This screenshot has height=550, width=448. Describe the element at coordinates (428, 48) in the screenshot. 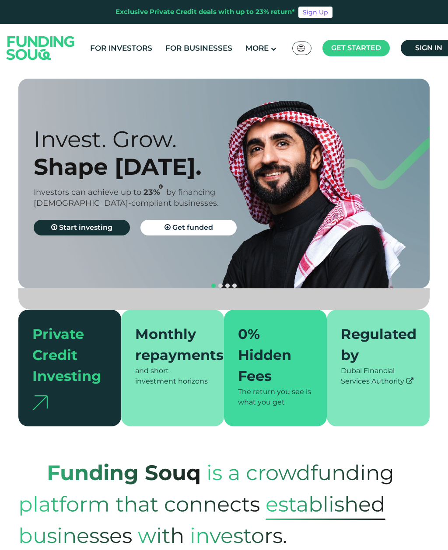

I see `span: Sign in` at that location.